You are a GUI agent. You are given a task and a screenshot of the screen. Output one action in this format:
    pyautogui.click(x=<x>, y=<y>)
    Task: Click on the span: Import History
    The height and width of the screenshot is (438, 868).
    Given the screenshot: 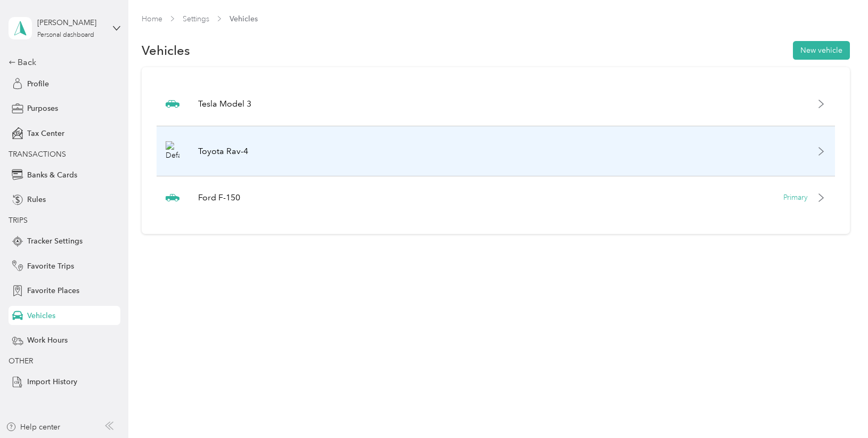 What is the action you would take?
    pyautogui.click(x=52, y=381)
    